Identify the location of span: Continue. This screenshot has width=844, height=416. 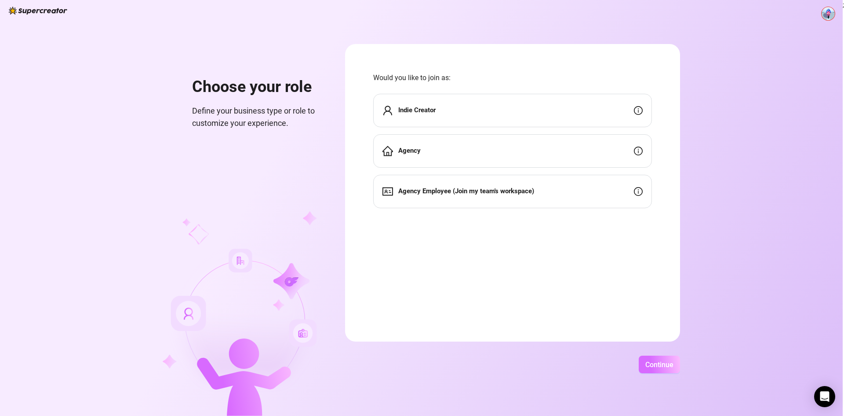
(660, 364).